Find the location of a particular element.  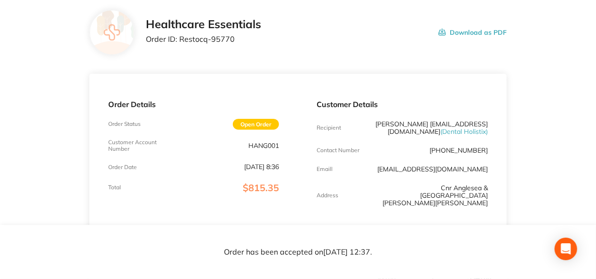

p: Contact Number is located at coordinates (338, 151).